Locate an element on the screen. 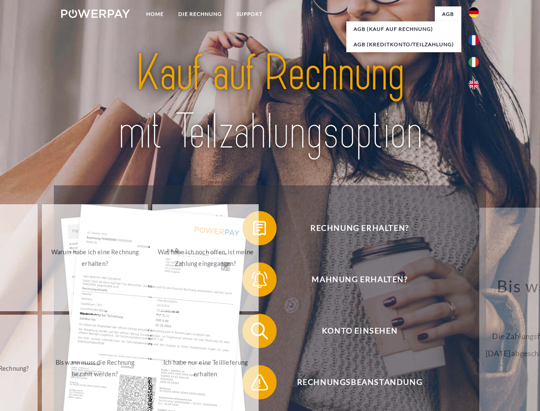 This screenshot has width=540, height=411. img: it is located at coordinates (474, 62).